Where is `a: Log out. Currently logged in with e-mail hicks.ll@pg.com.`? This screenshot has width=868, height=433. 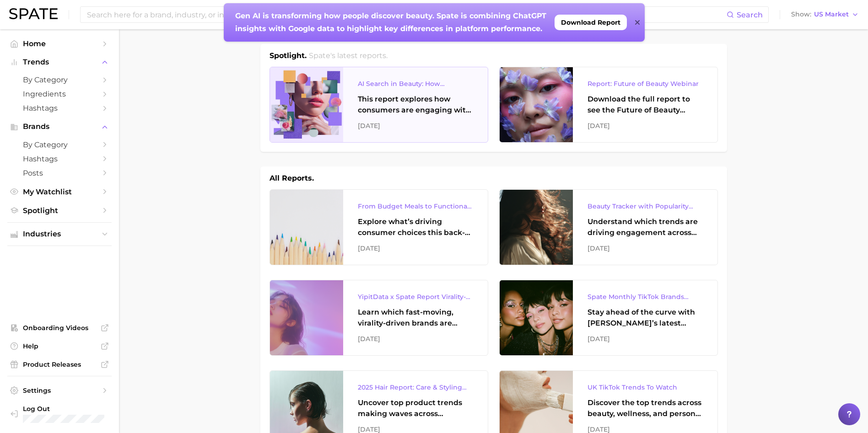 a: Log out. Currently logged in with e-mail hicks.ll@pg.com. is located at coordinates (59, 413).